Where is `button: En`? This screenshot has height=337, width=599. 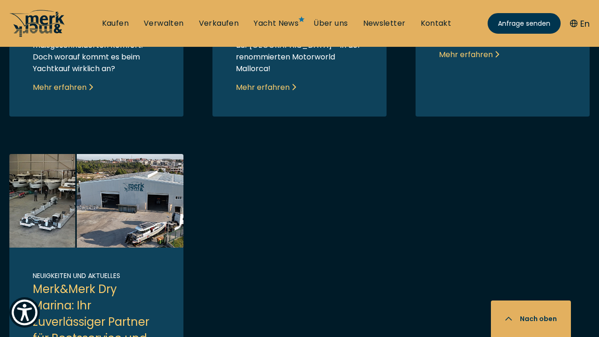
button: En is located at coordinates (580, 23).